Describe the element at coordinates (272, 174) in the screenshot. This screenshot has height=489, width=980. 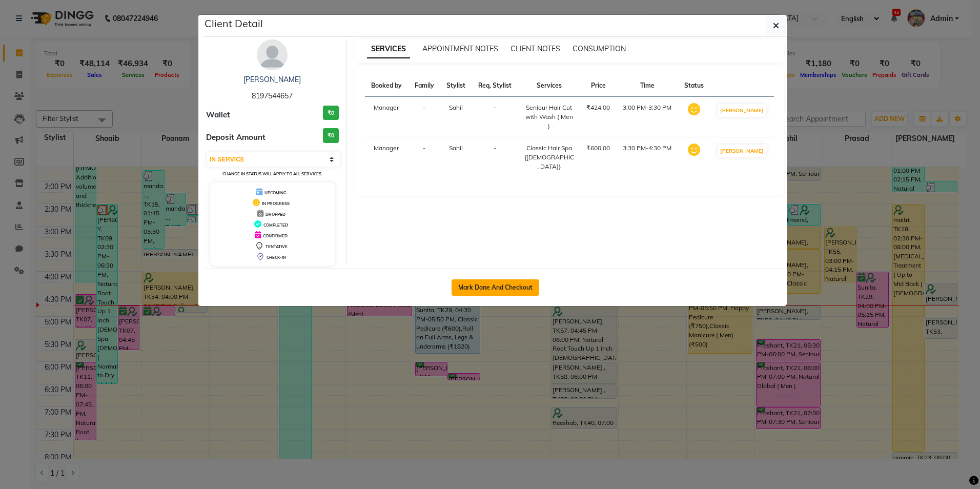
I see `small: Change in status will apply to all services.` at that location.